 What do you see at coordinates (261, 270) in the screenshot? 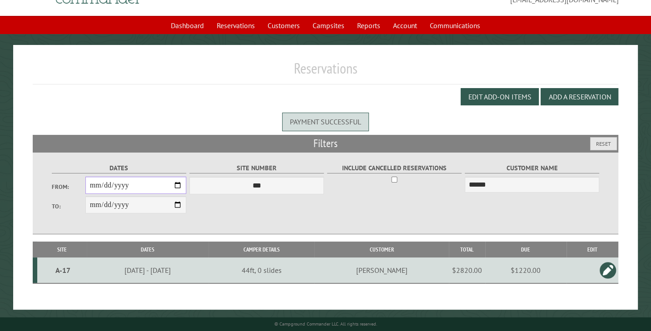
I see `td: 44ft, 0 slides` at bounding box center [261, 270].